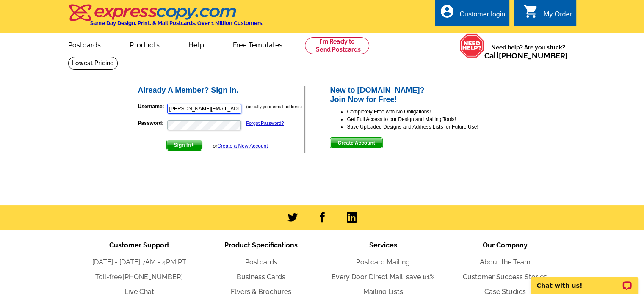 The height and width of the screenshot is (294, 644). Describe the element at coordinates (258, 44) in the screenshot. I see `a: Free Templates` at that location.